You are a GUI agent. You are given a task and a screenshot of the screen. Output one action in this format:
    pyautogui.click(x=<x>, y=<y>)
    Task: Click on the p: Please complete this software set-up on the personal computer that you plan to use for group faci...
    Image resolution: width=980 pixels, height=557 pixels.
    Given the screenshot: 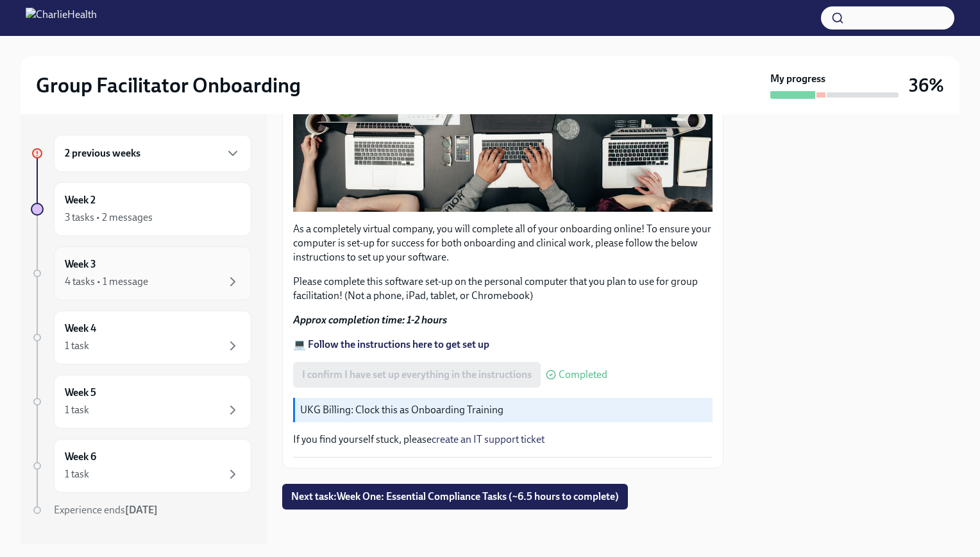 What is the action you would take?
    pyautogui.click(x=503, y=289)
    